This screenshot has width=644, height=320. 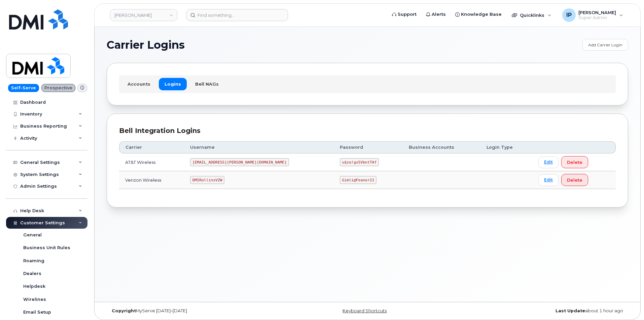 What do you see at coordinates (441, 148) in the screenshot?
I see `th: Business Accounts` at bounding box center [441, 148].